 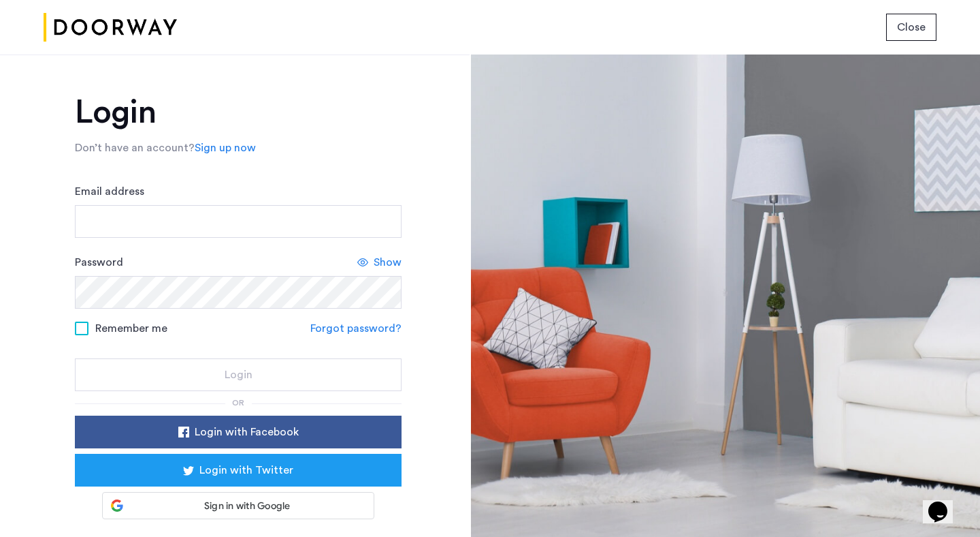 I want to click on span: Don’t have an account?, so click(x=135, y=148).